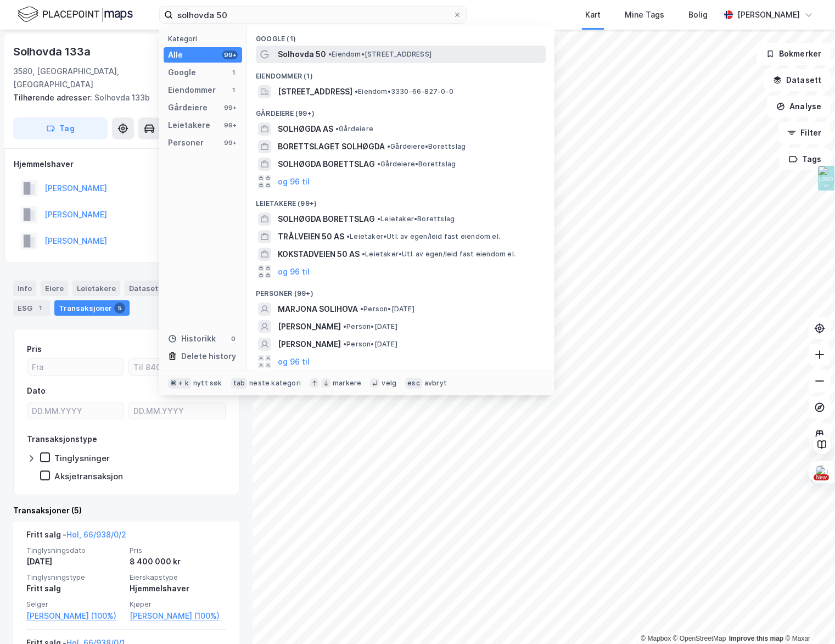  What do you see at coordinates (54, 97) in the screenshot?
I see `span: Tilhørende adresser:` at bounding box center [54, 97].